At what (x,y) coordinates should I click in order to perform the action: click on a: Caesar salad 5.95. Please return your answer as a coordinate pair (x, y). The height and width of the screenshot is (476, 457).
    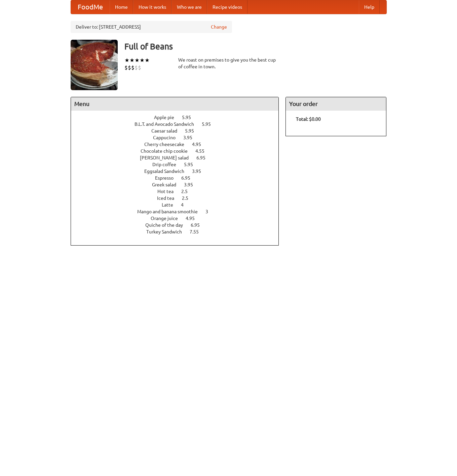
    Looking at the image, I should click on (179, 131).